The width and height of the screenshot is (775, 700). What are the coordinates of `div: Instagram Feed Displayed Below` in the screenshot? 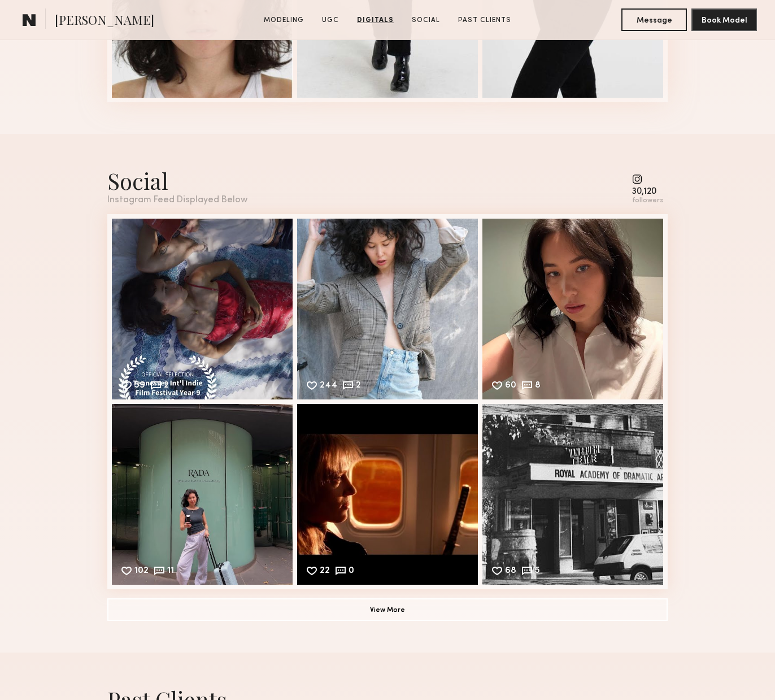 It's located at (177, 200).